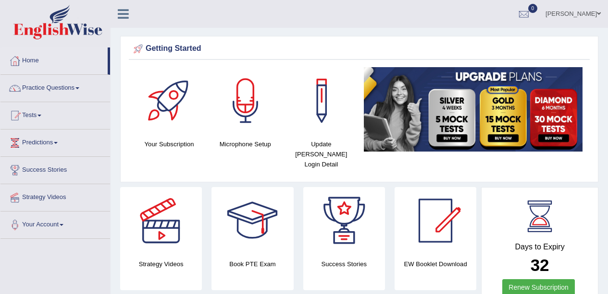 The height and width of the screenshot is (294, 608). What do you see at coordinates (161, 264) in the screenshot?
I see `h4: Strategy Videos` at bounding box center [161, 264].